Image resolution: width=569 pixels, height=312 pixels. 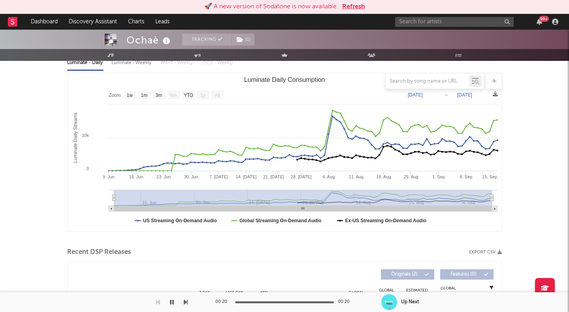 I want to click on span: ( 1 ), so click(x=243, y=40).